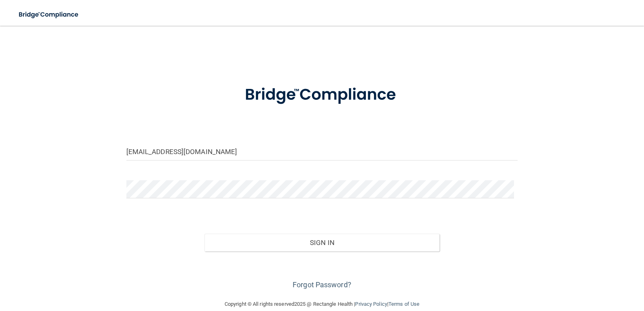 The height and width of the screenshot is (311, 644). Describe the element at coordinates (322, 243) in the screenshot. I see `button: Sign In` at that location.